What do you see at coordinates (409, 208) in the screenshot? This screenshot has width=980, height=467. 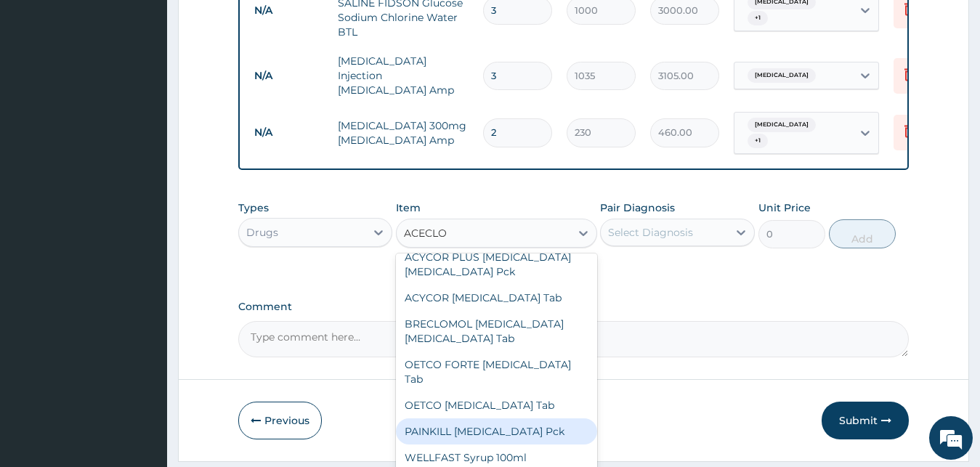 I see `label: Item` at bounding box center [409, 208].